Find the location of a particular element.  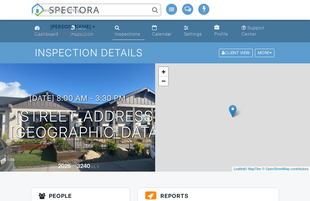

a: Settings is located at coordinates (194, 31).